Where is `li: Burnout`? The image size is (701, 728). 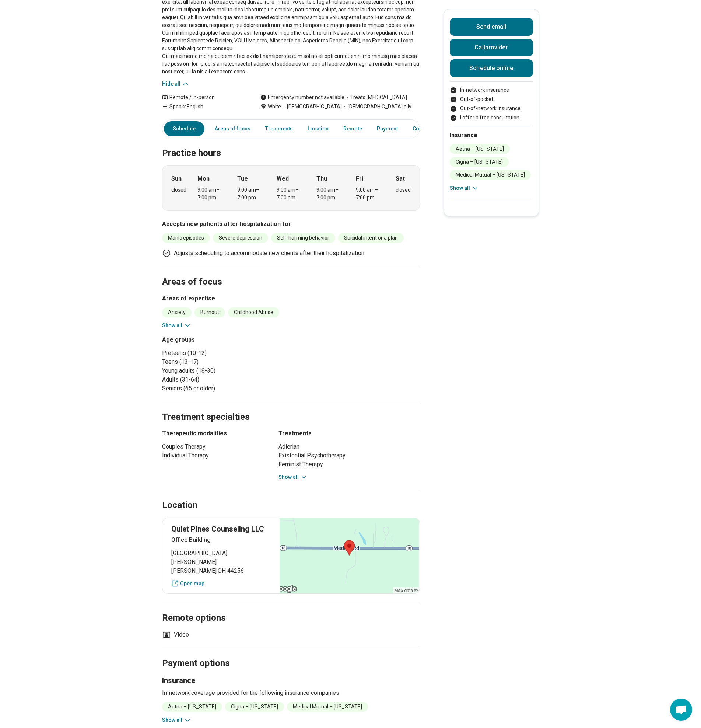
li: Burnout is located at coordinates (209, 312).